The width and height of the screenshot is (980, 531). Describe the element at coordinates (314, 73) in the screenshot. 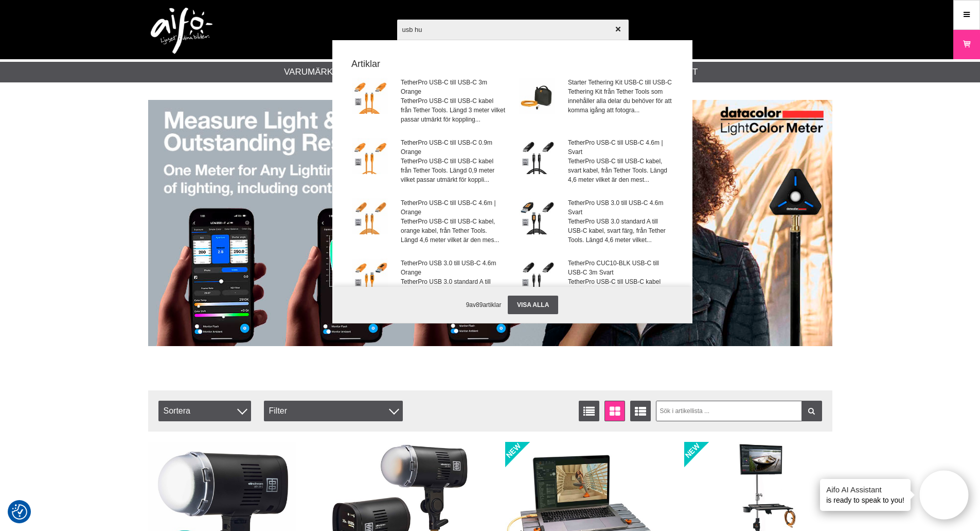

I see `a: Varumärken` at that location.